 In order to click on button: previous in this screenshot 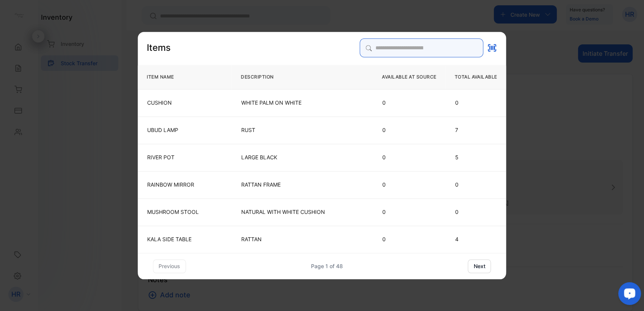, I will do `click(169, 267)`.